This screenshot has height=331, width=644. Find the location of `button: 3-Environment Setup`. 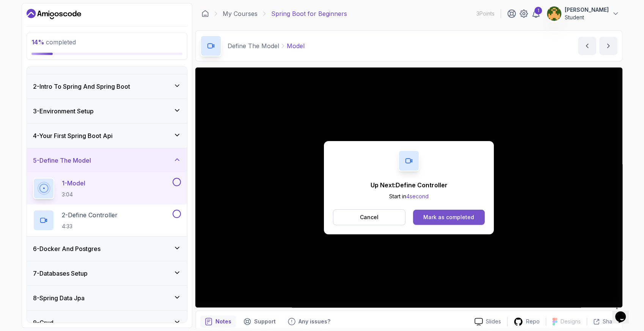

button: 3-Environment Setup is located at coordinates (107, 111).